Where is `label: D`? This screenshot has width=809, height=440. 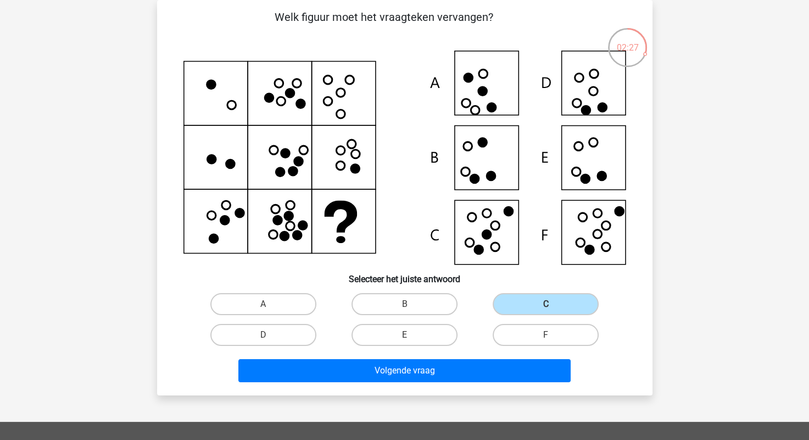
label: D is located at coordinates (263, 335).